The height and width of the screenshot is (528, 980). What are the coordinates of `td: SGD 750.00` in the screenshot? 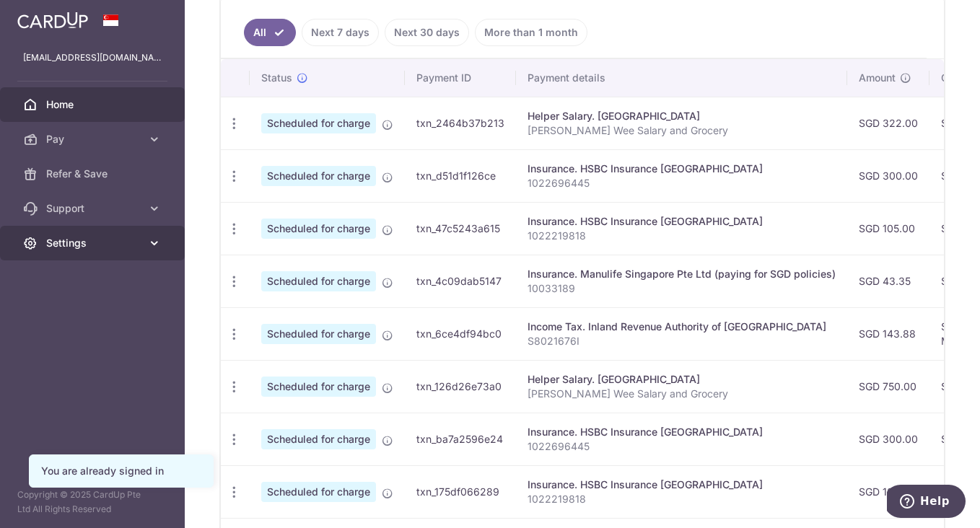 It's located at (888, 386).